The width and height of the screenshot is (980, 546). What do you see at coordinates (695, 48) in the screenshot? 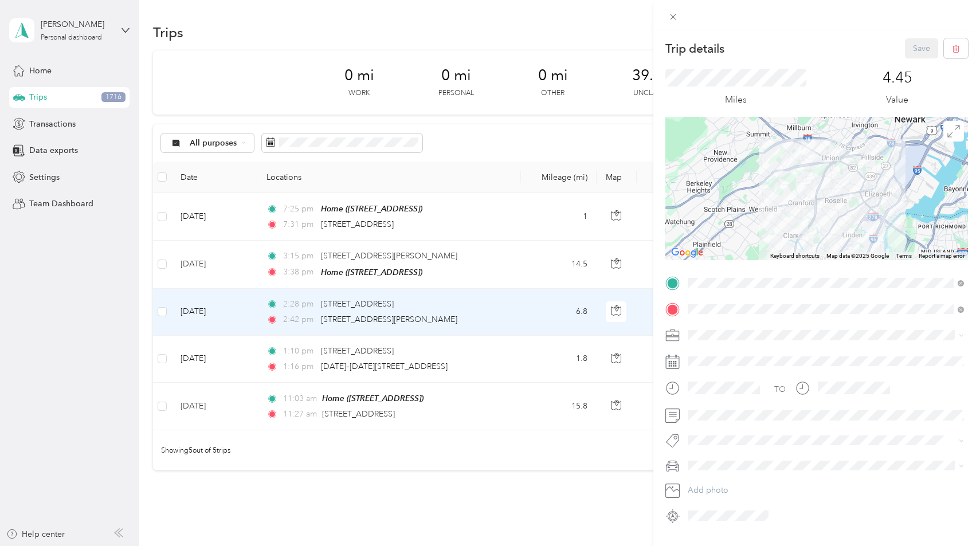
I see `p: Trip details` at bounding box center [695, 48].